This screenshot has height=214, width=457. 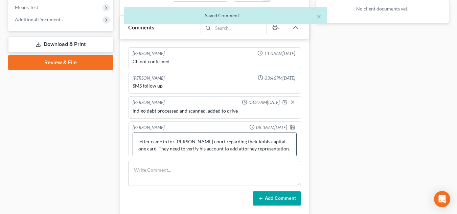 I want to click on div: Ch not confirmed., so click(x=214, y=62).